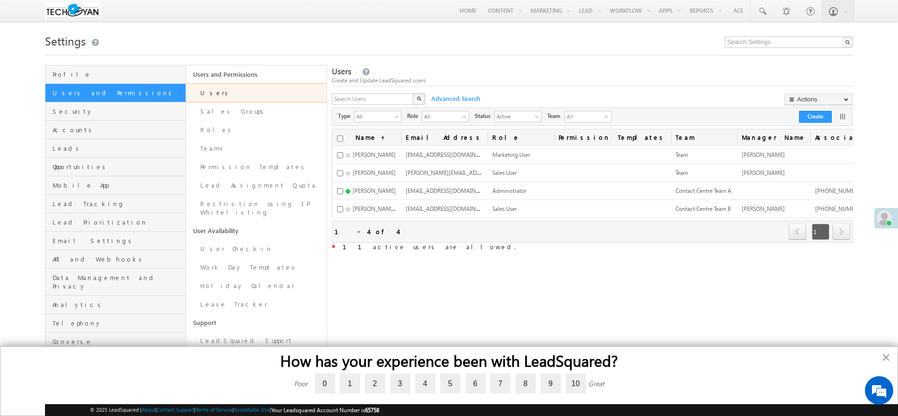 The width and height of the screenshot is (898, 416). Describe the element at coordinates (118, 111) in the screenshot. I see `span: Security` at that location.